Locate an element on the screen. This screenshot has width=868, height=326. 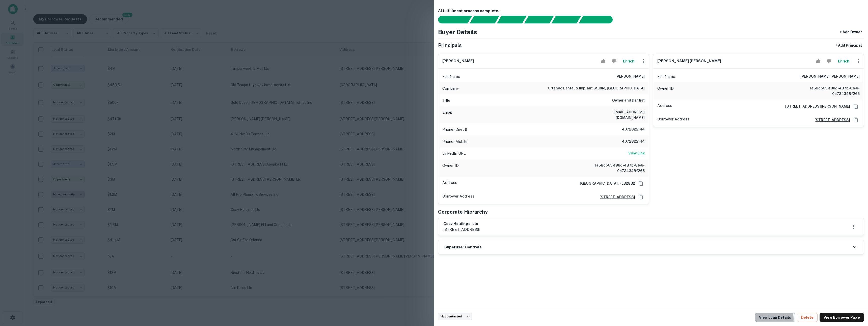
div: Chat Widget is located at coordinates (855, 298).